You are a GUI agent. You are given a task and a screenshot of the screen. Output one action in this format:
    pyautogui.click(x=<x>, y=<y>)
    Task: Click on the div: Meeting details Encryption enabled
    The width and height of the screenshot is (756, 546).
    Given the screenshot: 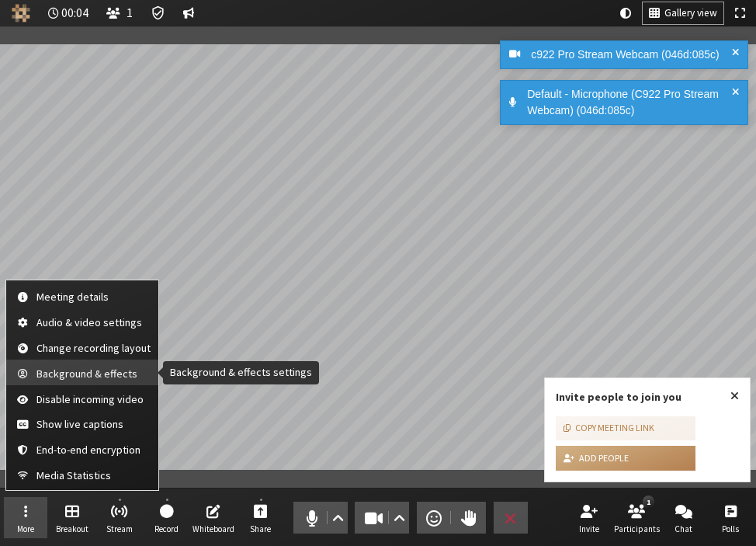 What is the action you would take?
    pyautogui.click(x=158, y=13)
    